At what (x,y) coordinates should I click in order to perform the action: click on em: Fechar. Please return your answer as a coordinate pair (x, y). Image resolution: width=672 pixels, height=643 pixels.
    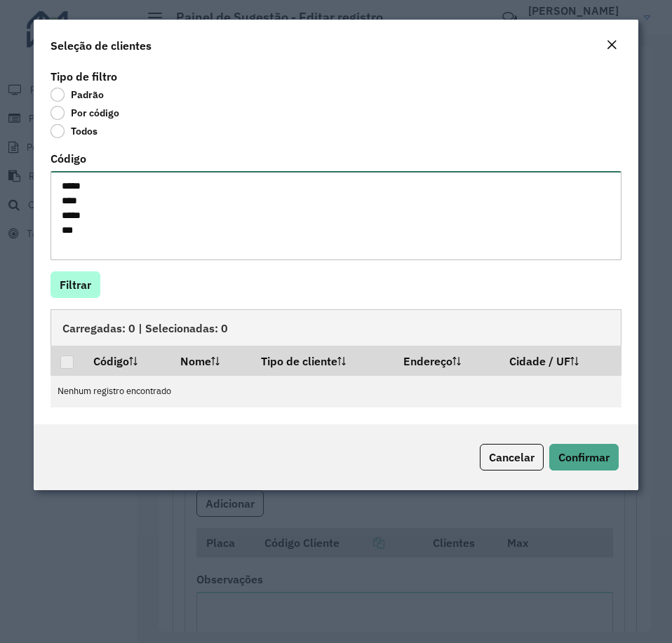
    Looking at the image, I should click on (612, 45).